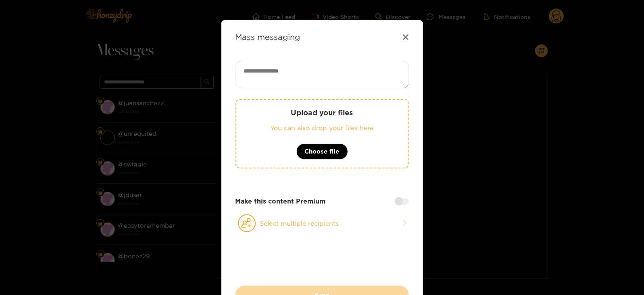  What do you see at coordinates (322, 151) in the screenshot?
I see `button: Choose file` at bounding box center [322, 151].